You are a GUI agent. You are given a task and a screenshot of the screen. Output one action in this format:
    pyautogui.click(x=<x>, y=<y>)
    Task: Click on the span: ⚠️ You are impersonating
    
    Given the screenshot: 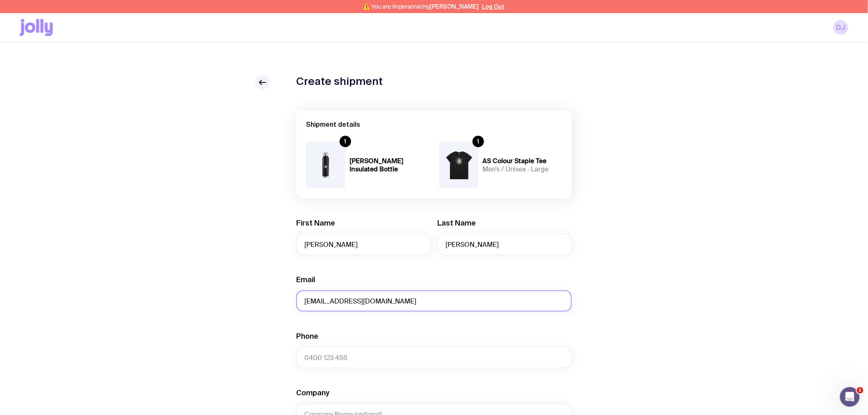 What is the action you would take?
    pyautogui.click(x=421, y=6)
    